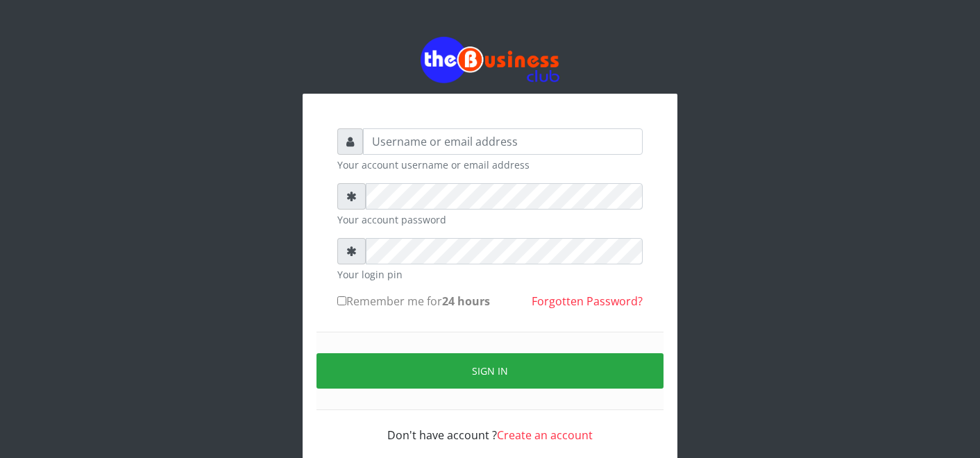 This screenshot has height=458, width=980. Describe the element at coordinates (587, 301) in the screenshot. I see `a: Forgotten Password?` at that location.